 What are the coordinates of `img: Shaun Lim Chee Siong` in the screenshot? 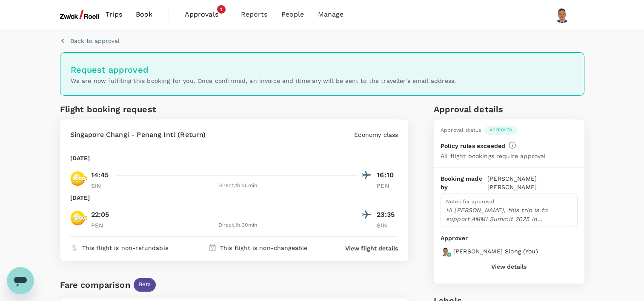 It's located at (563, 15).